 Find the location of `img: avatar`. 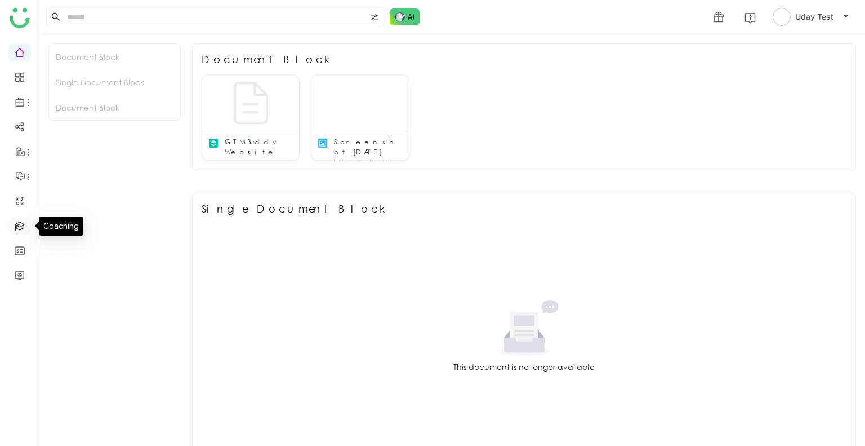

img: avatar is located at coordinates (782, 17).